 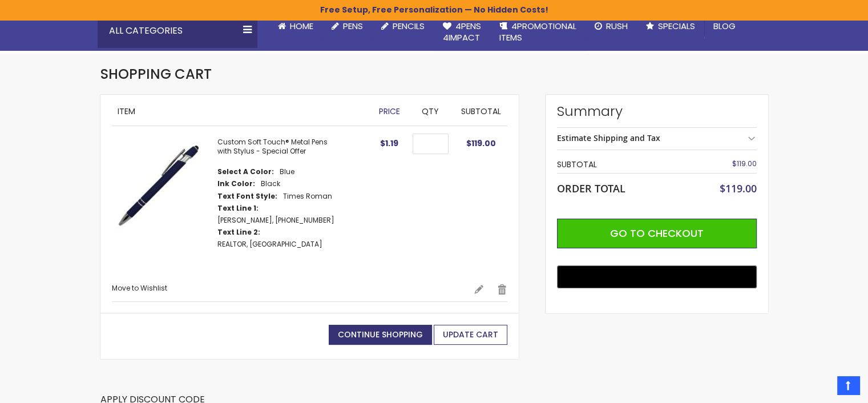 What do you see at coordinates (409, 26) in the screenshot?
I see `span: Pencils` at bounding box center [409, 26].